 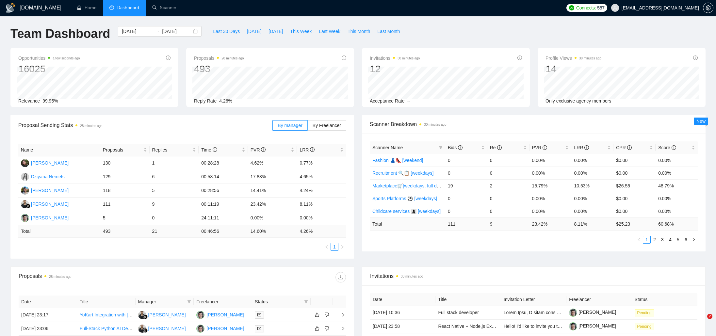 I want to click on span: Last 30 Days, so click(x=226, y=31).